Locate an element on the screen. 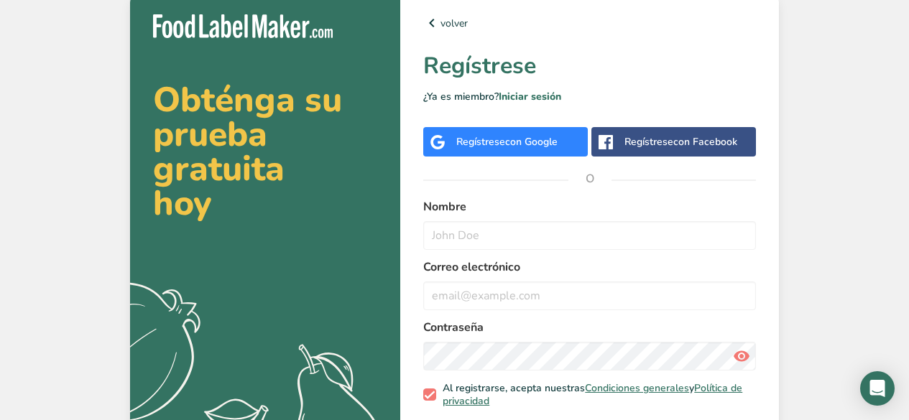 Image resolution: width=909 pixels, height=420 pixels. img: Food Label Maker is located at coordinates (243, 26).